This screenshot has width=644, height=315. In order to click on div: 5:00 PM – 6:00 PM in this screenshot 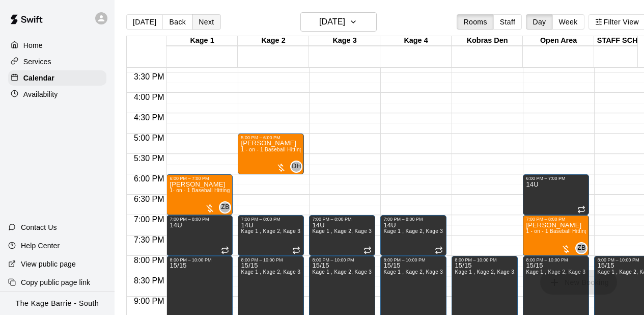, I will do `click(262, 137)`.